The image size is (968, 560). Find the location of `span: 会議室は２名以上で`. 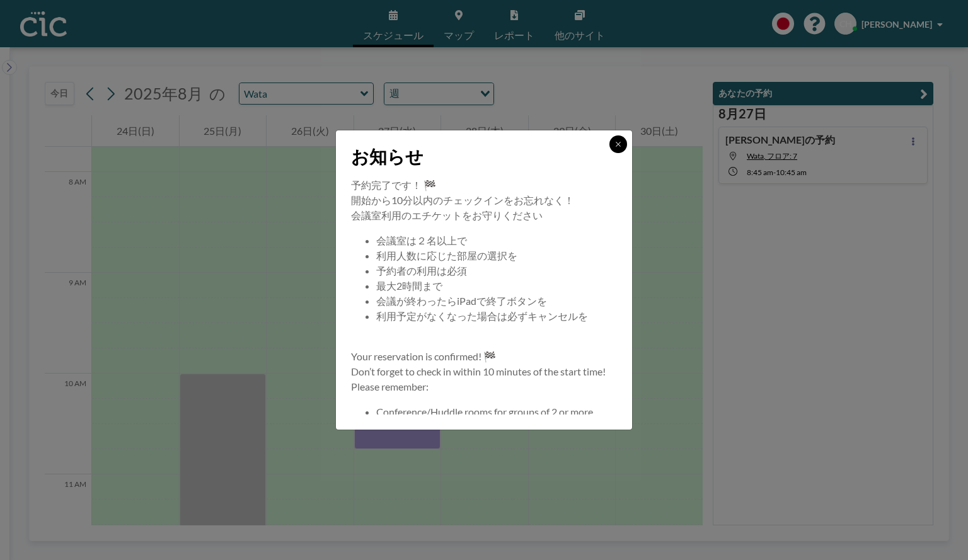

span: 会議室は２名以上で is located at coordinates (422, 240).